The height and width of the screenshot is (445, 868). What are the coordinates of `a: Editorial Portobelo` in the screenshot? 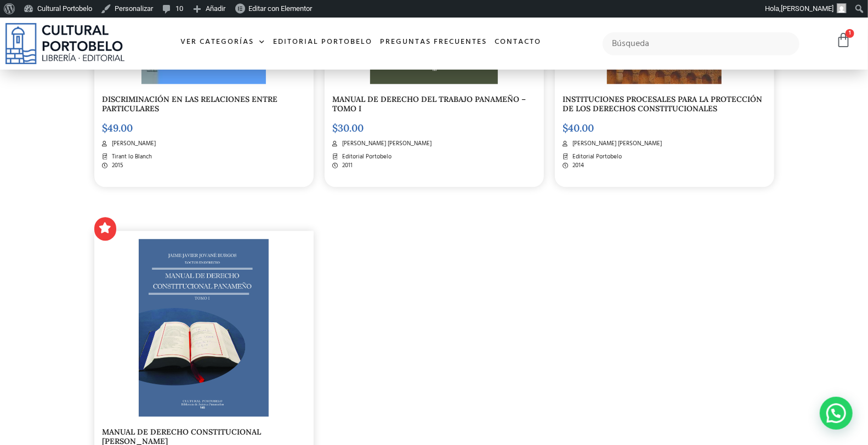 It's located at (322, 42).